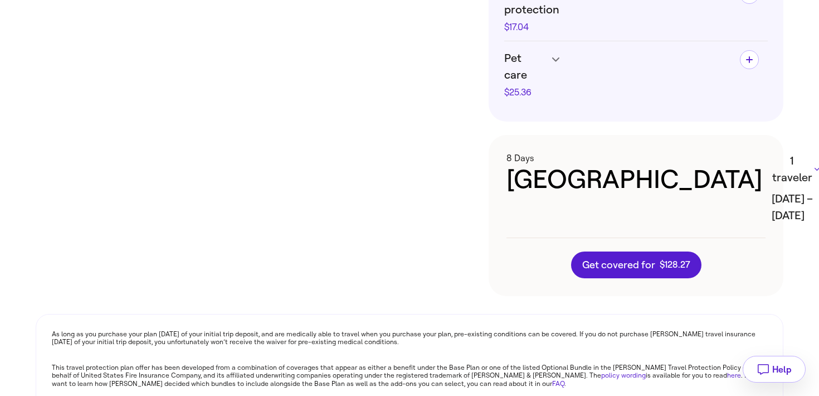 The width and height of the screenshot is (819, 396). What do you see at coordinates (734, 375) in the screenshot?
I see `a: here` at bounding box center [734, 375].